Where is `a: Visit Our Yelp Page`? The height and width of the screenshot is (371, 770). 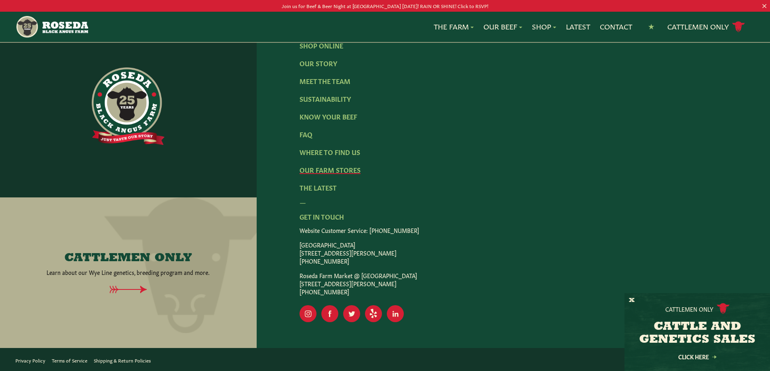
a: Visit Our Yelp Page is located at coordinates (374, 314).